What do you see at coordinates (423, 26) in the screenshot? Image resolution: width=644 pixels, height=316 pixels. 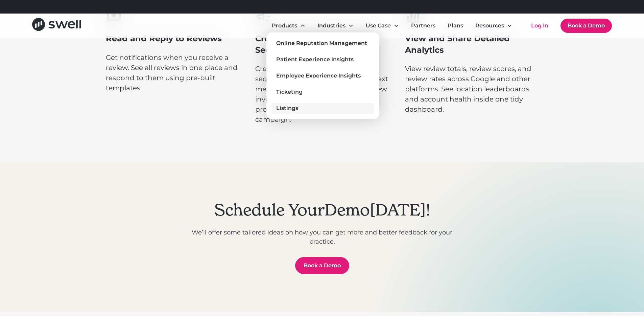 I see `a: Partners` at bounding box center [423, 26].